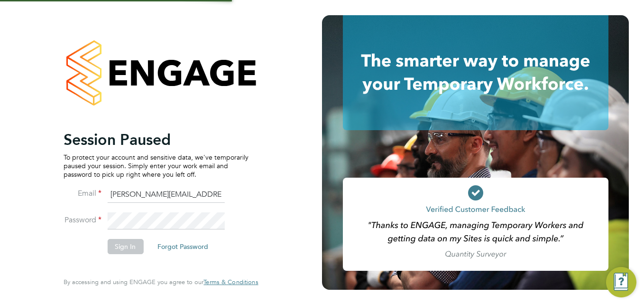  What do you see at coordinates (125, 247) in the screenshot?
I see `button: Sign In` at bounding box center [125, 247].